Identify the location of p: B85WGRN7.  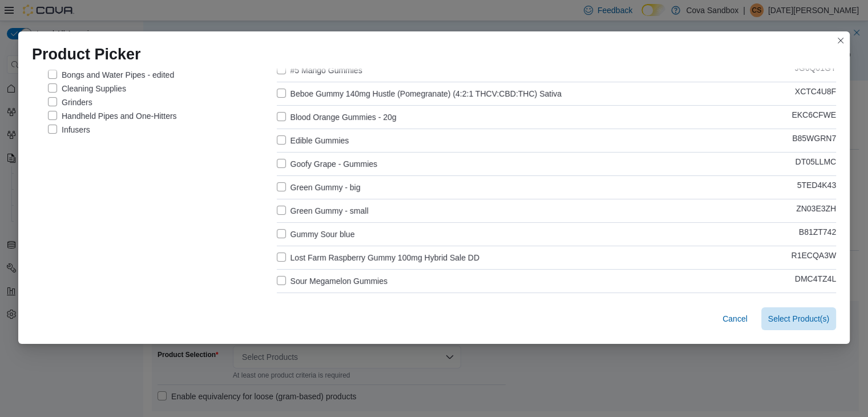
(814, 141).